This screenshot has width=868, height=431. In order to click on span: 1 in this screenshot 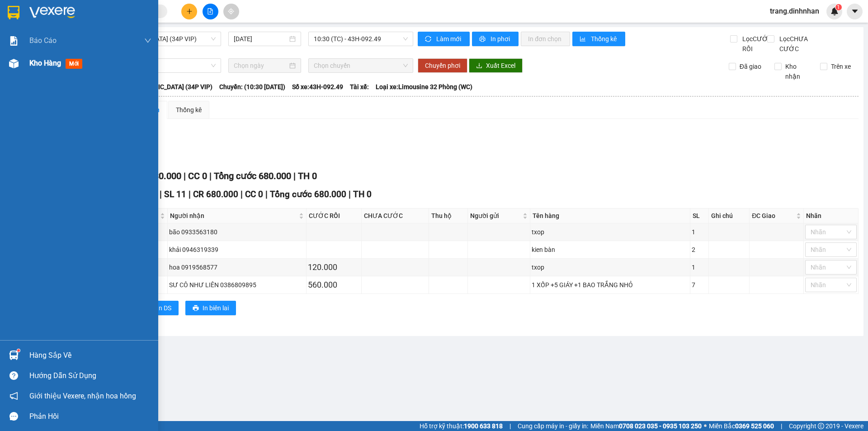, I will do `click(838, 8)`.